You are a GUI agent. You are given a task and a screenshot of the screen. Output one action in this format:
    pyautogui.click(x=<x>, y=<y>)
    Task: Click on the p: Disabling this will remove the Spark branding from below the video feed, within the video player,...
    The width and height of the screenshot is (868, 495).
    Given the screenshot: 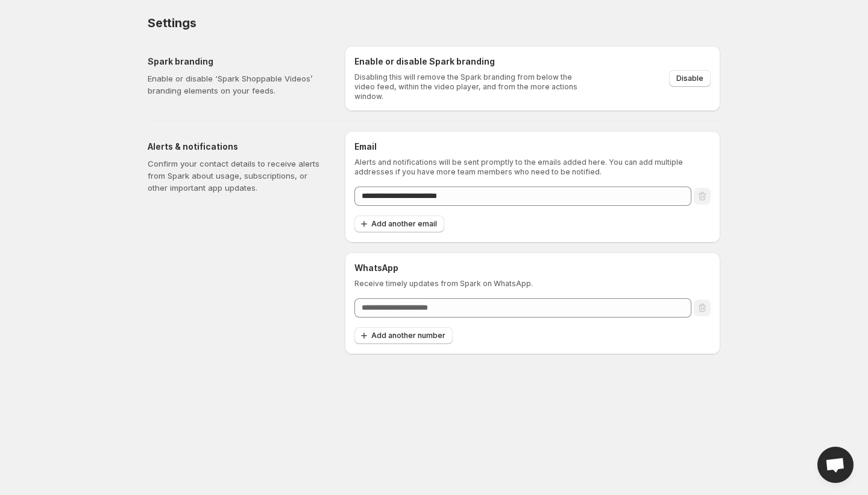 What is the action you would take?
    pyautogui.click(x=470, y=87)
    